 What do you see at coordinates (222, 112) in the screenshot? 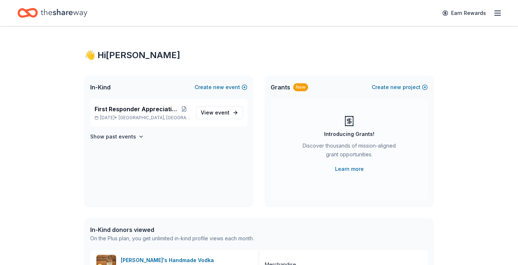
I see `span: event` at bounding box center [222, 112].